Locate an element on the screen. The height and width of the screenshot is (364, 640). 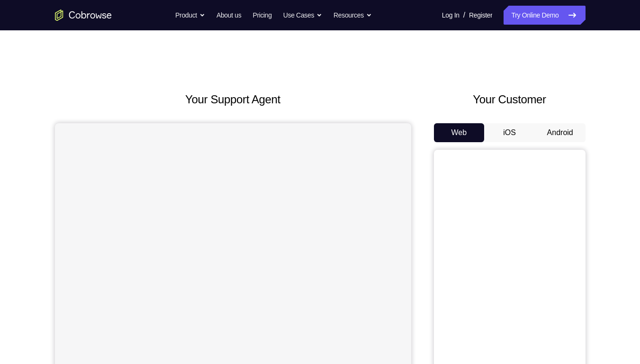
a: Pricing is located at coordinates (262, 15).